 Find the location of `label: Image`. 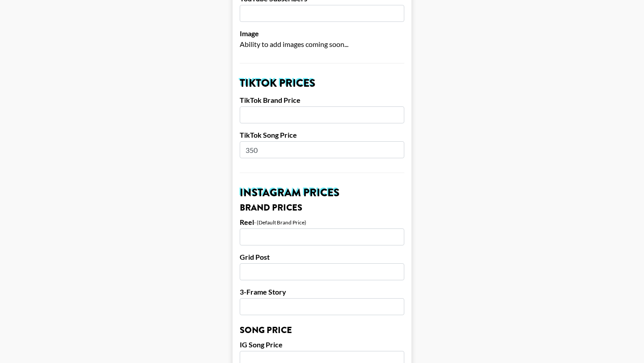

label: Image is located at coordinates (322, 34).